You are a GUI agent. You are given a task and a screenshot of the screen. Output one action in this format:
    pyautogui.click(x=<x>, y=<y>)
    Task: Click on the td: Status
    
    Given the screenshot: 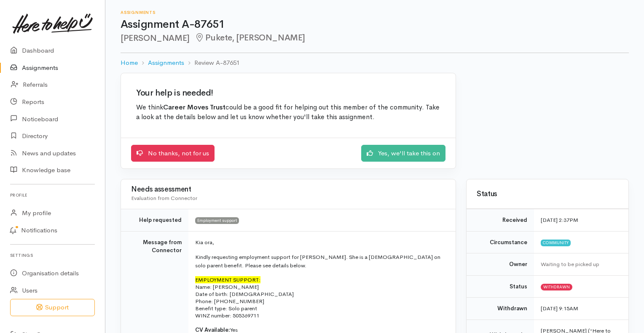 What is the action you would take?
    pyautogui.click(x=500, y=286)
    